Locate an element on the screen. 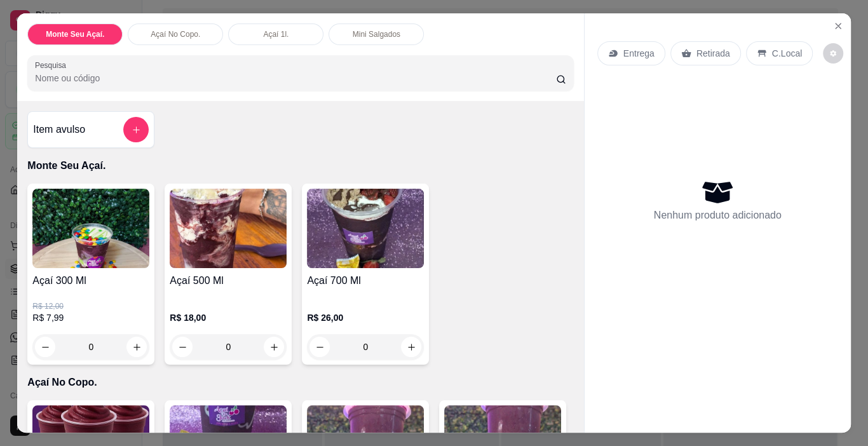 The width and height of the screenshot is (868, 446). h4: Açaí 500 Ml is located at coordinates (228, 281).